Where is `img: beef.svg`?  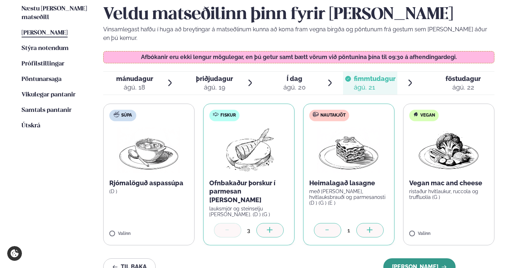 img: beef.svg is located at coordinates (316, 114).